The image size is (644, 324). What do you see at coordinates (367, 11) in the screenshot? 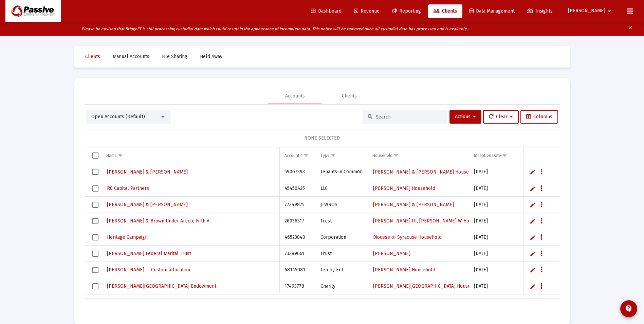
I see `span: Revenue` at bounding box center [367, 11].